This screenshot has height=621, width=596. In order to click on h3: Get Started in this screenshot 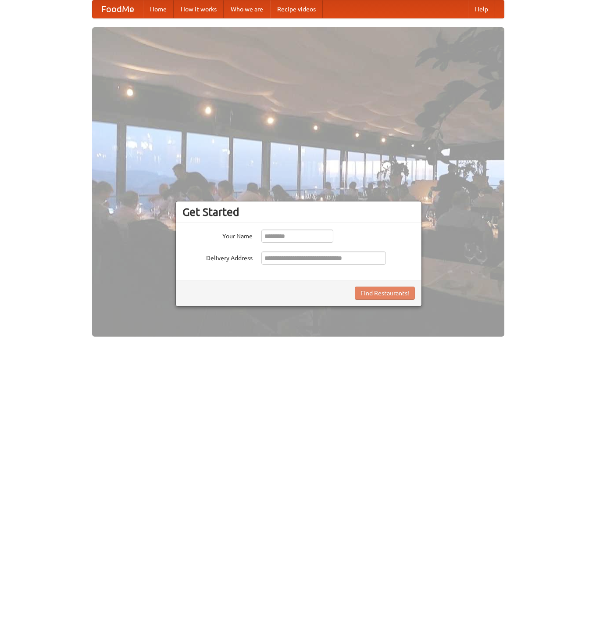, I will do `click(299, 212)`.